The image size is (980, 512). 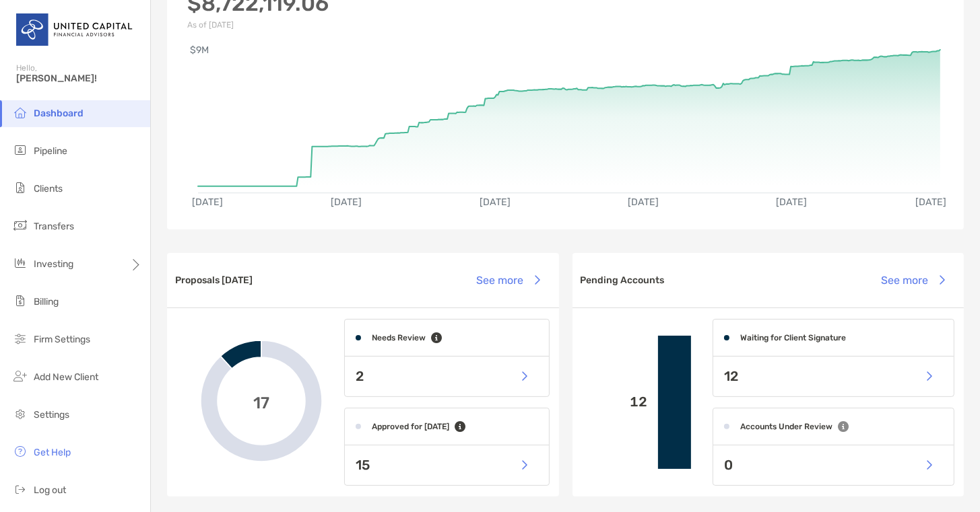 What do you see at coordinates (262, 401) in the screenshot?
I see `span: 17` at bounding box center [262, 401].